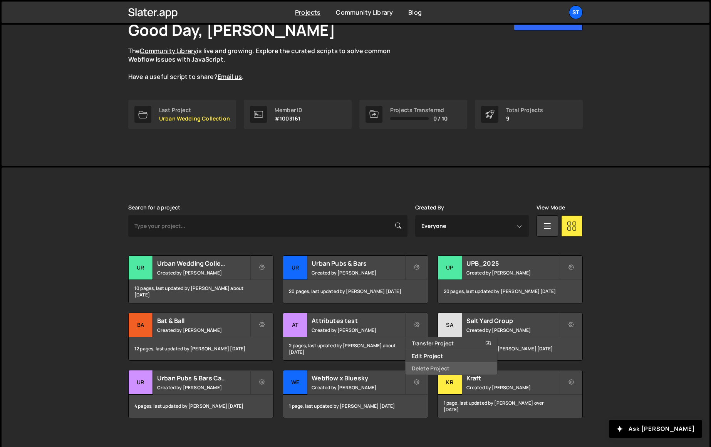 This screenshot has width=711, height=447. What do you see at coordinates (195, 119) in the screenshot?
I see `p: Urban Wedding Collection` at bounding box center [195, 119].